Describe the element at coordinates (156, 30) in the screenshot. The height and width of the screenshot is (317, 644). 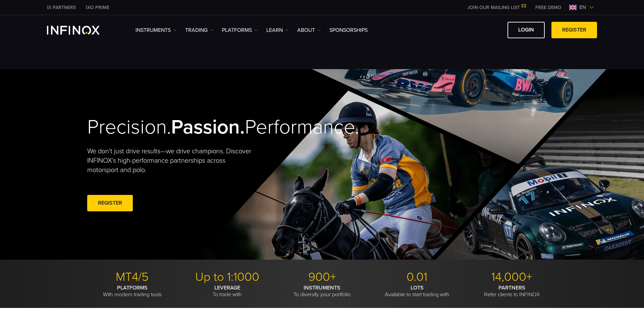
I see `a: Instruments` at that location.